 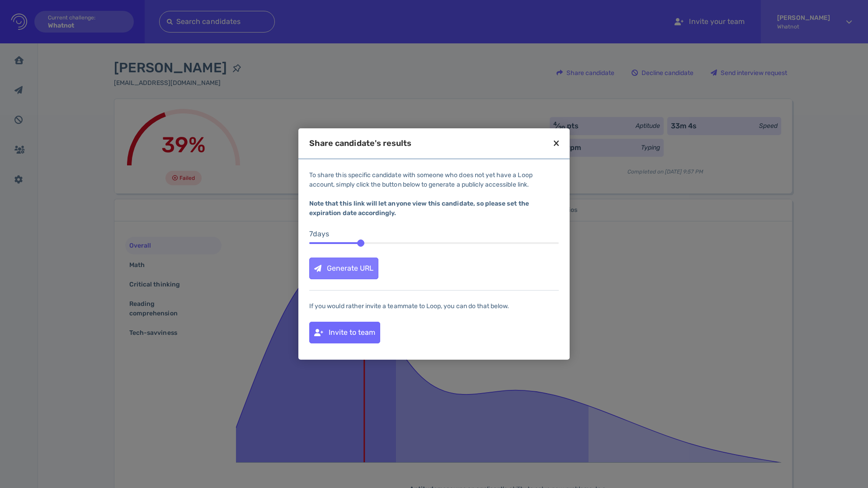 What do you see at coordinates (343, 268) in the screenshot?
I see `div: Generate URL` at bounding box center [343, 268].